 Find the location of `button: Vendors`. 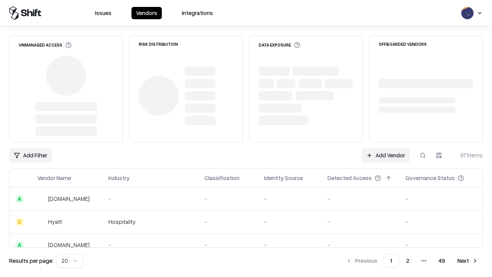

button: Vendors is located at coordinates (147, 13).